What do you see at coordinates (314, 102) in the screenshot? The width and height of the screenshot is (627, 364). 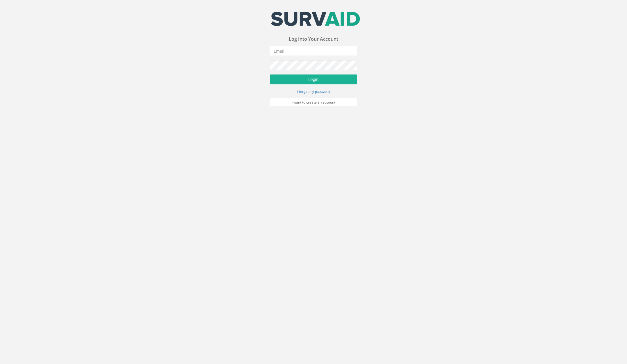 I see `a: I want to create an account` at bounding box center [314, 102].